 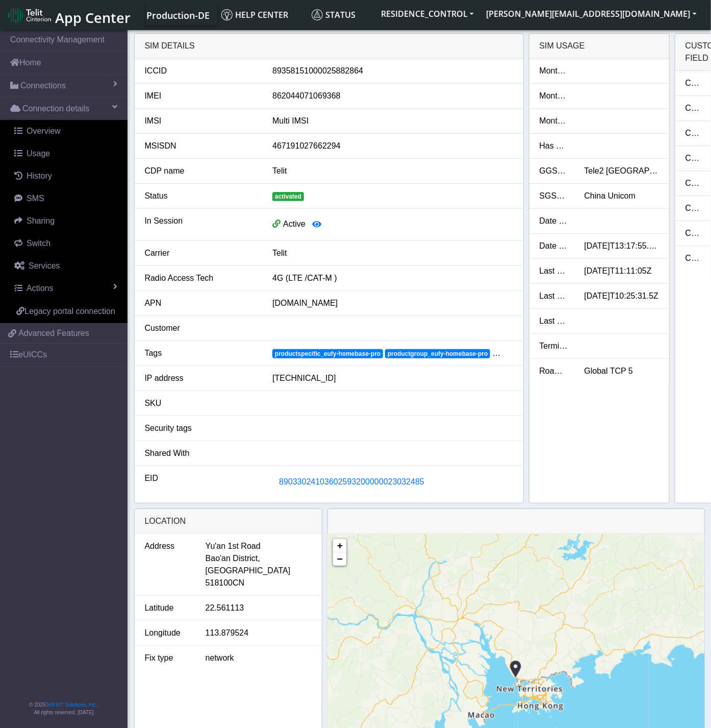 What do you see at coordinates (201, 196) in the screenshot?
I see `div: Status` at bounding box center [201, 196].